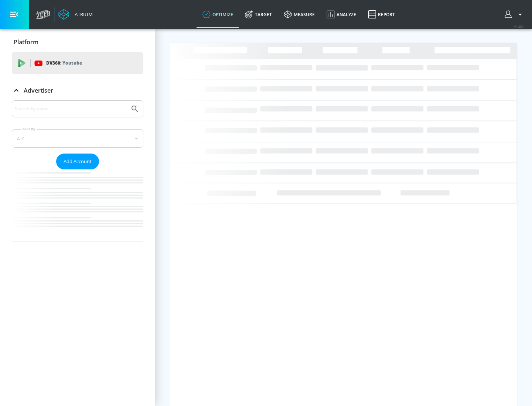 This screenshot has width=532, height=406. I want to click on a: Analyze, so click(341, 14).